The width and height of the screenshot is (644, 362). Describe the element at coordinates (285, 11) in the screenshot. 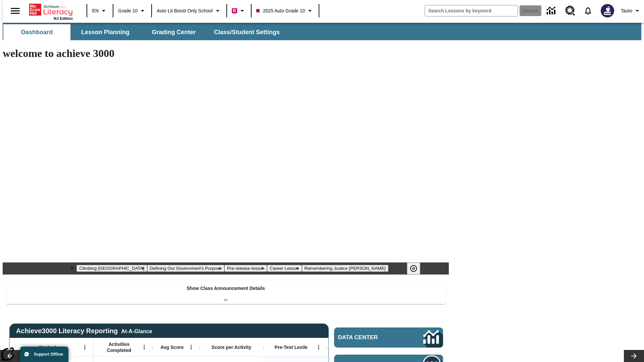

I see `button: Class: 2025 Auto Grade 10, Select your class` at that location.